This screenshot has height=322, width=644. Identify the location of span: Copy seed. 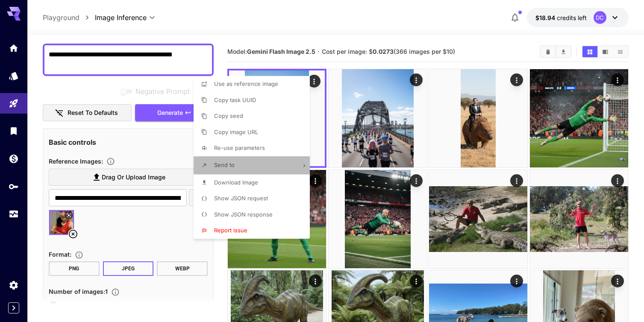
(229, 116).